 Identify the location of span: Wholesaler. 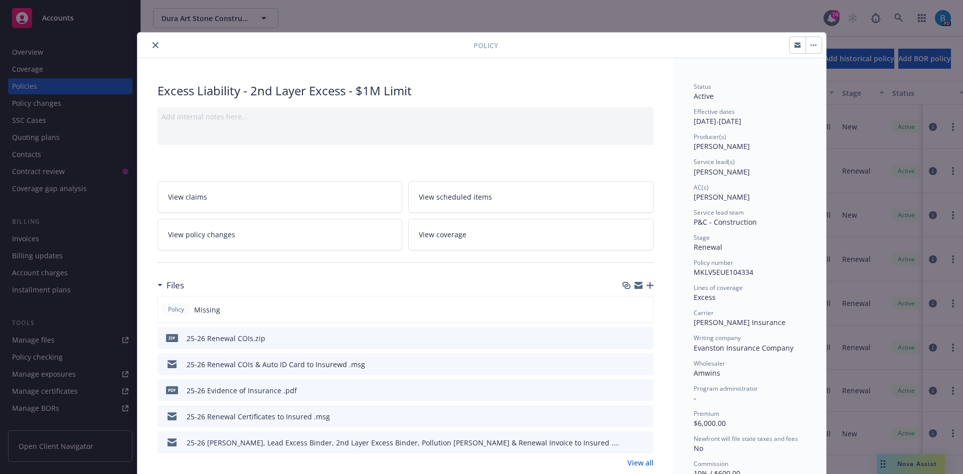
(709, 363).